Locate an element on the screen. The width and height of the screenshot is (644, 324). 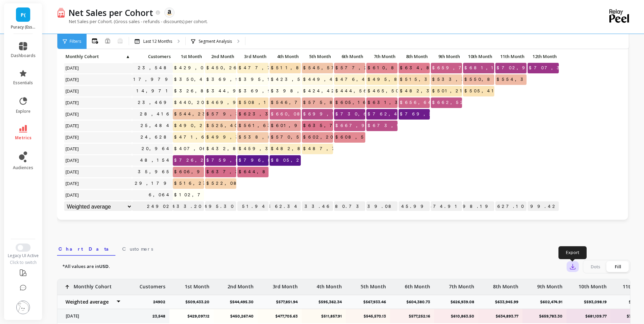
span: $326,855.94 is located at coordinates (203, 91).